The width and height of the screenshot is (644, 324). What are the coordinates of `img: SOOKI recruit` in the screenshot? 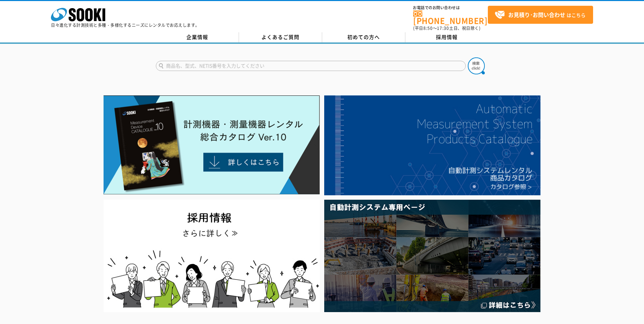 It's located at (212, 256).